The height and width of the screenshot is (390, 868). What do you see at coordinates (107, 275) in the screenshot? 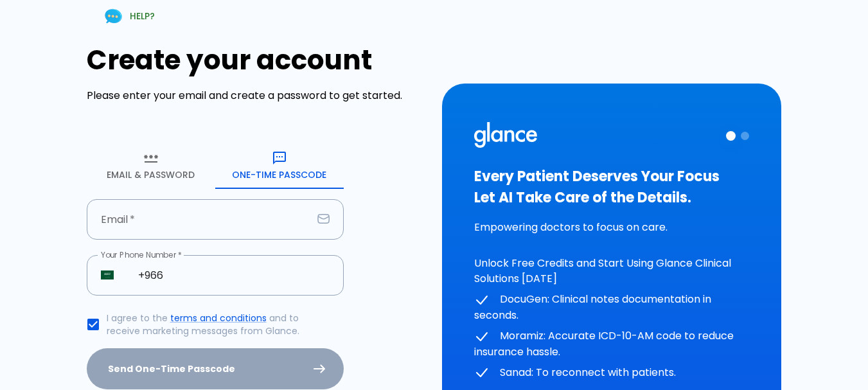
I see `button: Select country` at bounding box center [107, 275].